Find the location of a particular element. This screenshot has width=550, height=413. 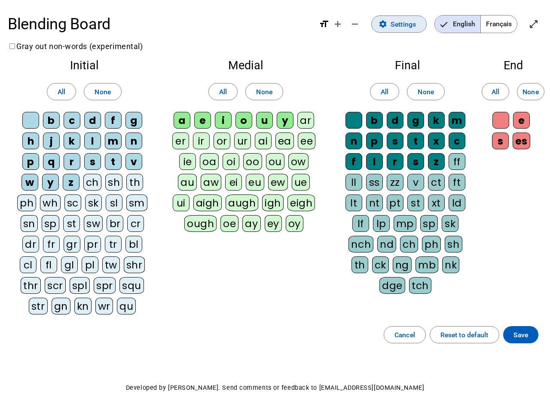

h2: Final is located at coordinates (407, 65).